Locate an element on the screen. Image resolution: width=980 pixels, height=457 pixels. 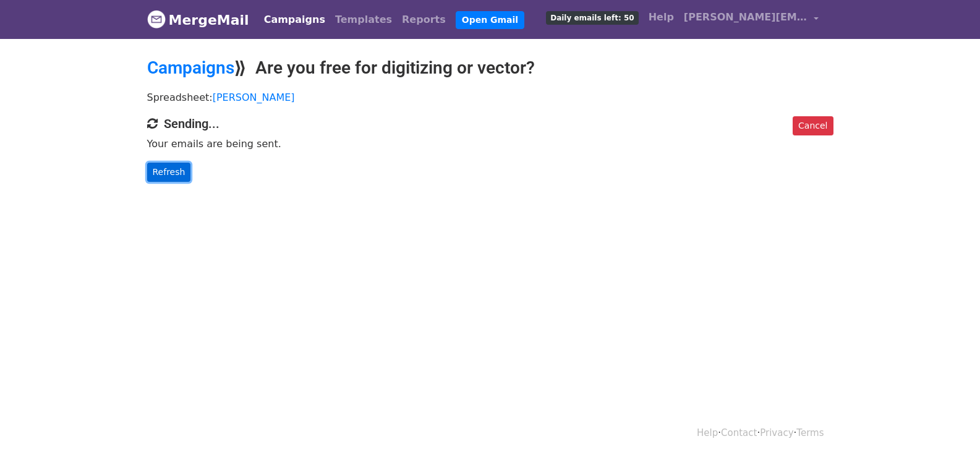
h2: ⟫ Are you free for digitizing or vector? is located at coordinates (490, 68).